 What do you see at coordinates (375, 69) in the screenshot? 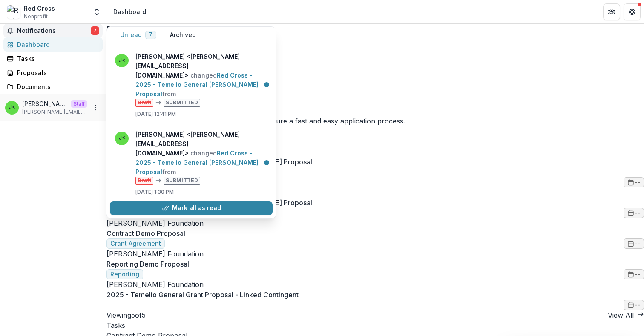
I see `h2: Next Report` at bounding box center [375, 69].